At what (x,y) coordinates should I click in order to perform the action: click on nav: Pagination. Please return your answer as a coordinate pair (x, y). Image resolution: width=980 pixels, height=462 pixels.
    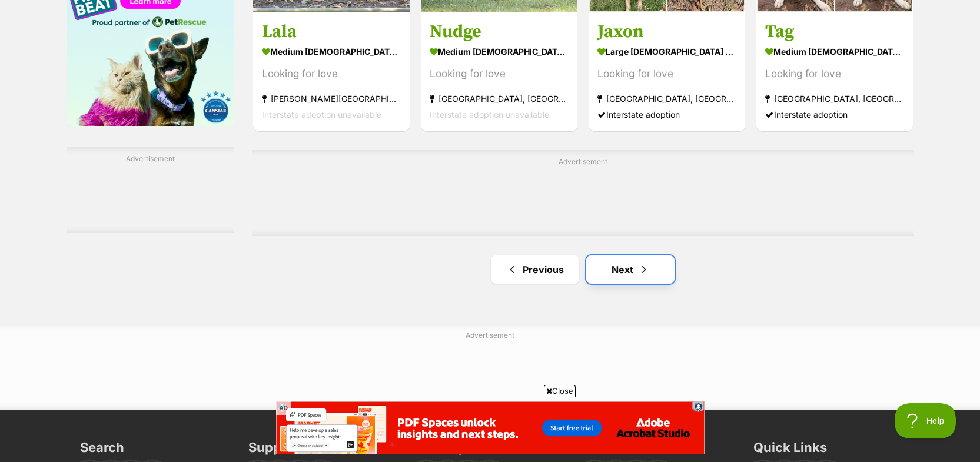
    Looking at the image, I should click on (583, 270).